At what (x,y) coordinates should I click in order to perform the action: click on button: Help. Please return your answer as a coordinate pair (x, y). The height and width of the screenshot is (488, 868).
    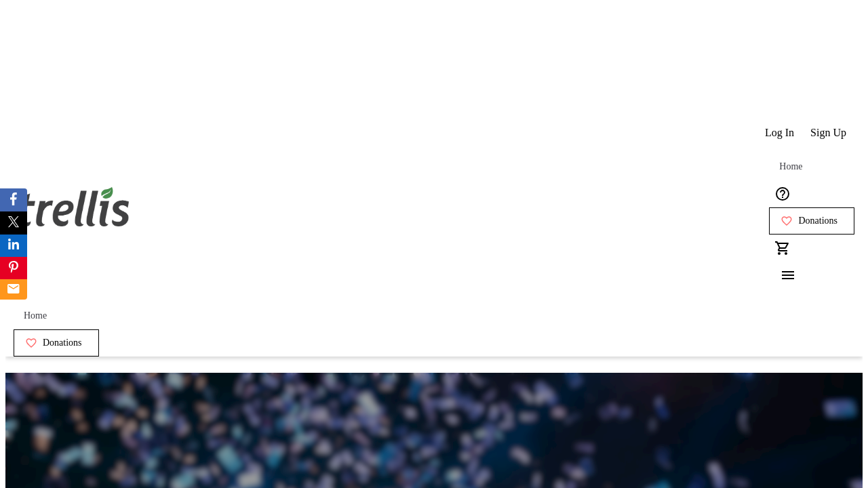
    Looking at the image, I should click on (783, 194).